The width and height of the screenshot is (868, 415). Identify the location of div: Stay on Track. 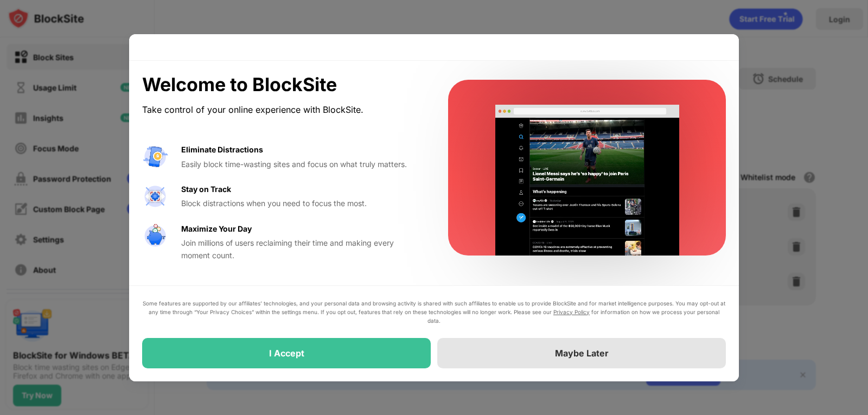
(206, 189).